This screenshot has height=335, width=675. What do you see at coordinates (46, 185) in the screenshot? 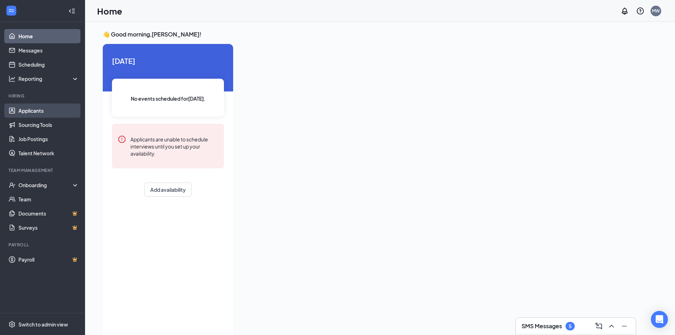
I see `div: Onboarding` at bounding box center [46, 185].